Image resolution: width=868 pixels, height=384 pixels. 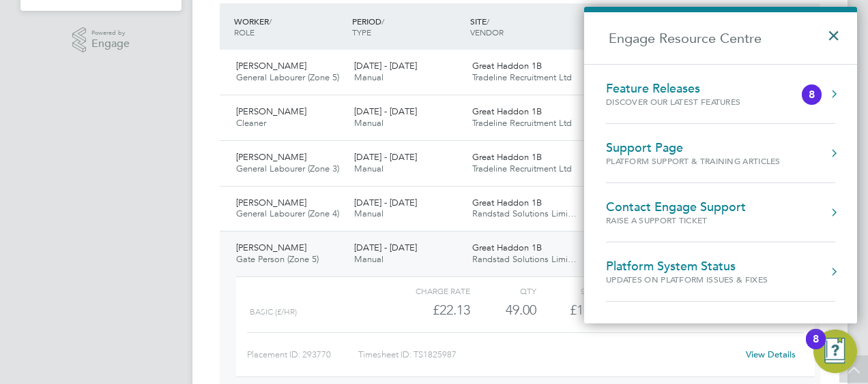 I want to click on div: Timesheet ID: TS1825987, so click(x=547, y=355).